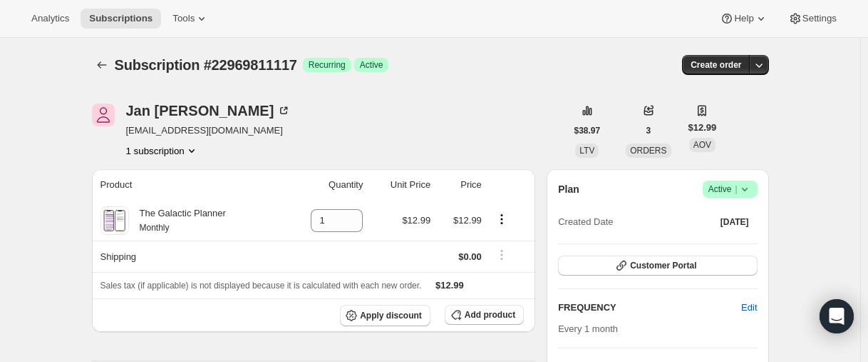 The width and height of the screenshot is (868, 362). I want to click on span: $0.00, so click(470, 257).